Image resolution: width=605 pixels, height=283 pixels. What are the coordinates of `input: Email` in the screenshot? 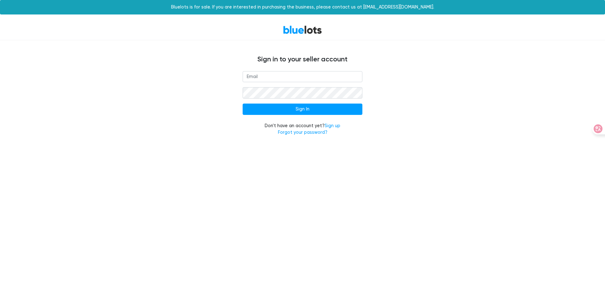 It's located at (303, 77).